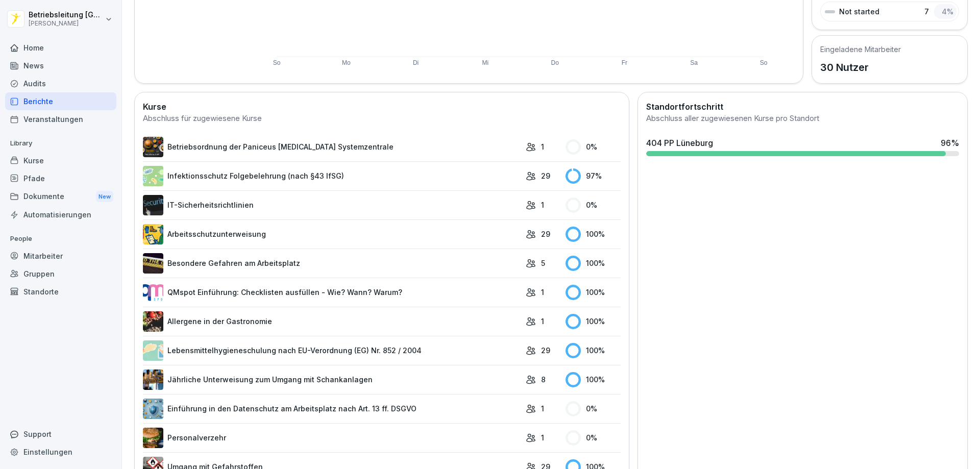 This screenshot has width=980, height=469. What do you see at coordinates (593, 176) in the screenshot?
I see `div: 97 %` at bounding box center [593, 176].